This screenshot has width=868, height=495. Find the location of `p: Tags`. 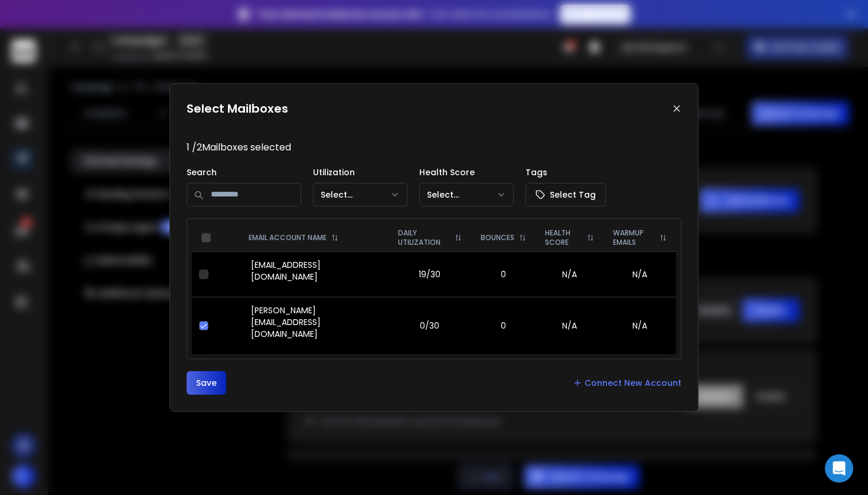

p: Tags is located at coordinates (566, 172).